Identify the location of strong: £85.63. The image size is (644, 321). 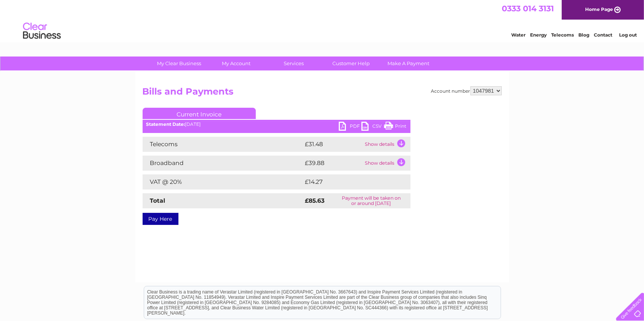
(315, 201).